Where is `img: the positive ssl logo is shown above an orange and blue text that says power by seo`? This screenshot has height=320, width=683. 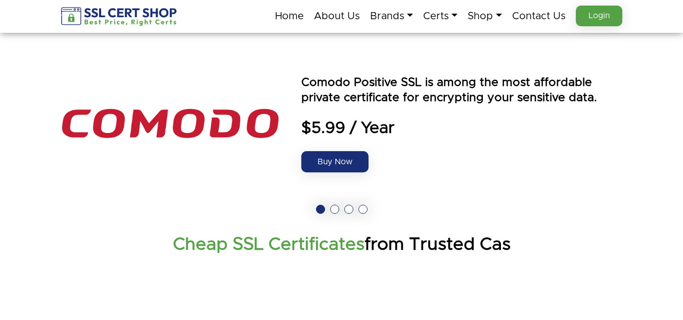 img: the positive ssl logo is shown above an orange and blue text that says power by seo is located at coordinates (170, 124).